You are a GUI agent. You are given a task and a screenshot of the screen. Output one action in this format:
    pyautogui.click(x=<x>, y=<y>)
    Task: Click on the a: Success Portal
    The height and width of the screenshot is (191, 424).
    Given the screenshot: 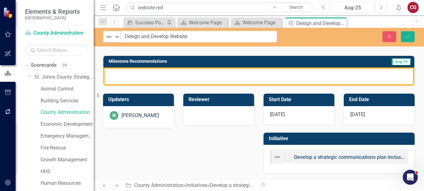 What is the action you would take?
    pyautogui.click(x=145, y=22)
    